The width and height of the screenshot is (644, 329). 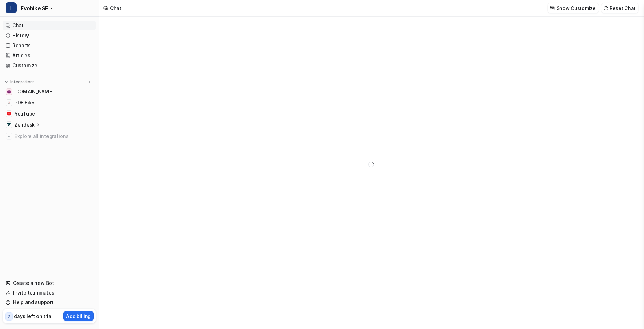 I want to click on a: PDF FilesPDF Files, so click(x=49, y=103).